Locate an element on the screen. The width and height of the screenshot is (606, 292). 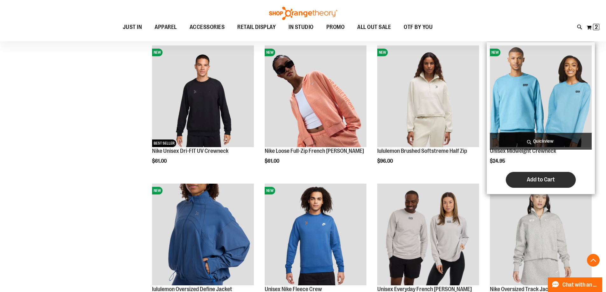
a: lululemon Oversized Define JacketNEW is located at coordinates (203, 235).